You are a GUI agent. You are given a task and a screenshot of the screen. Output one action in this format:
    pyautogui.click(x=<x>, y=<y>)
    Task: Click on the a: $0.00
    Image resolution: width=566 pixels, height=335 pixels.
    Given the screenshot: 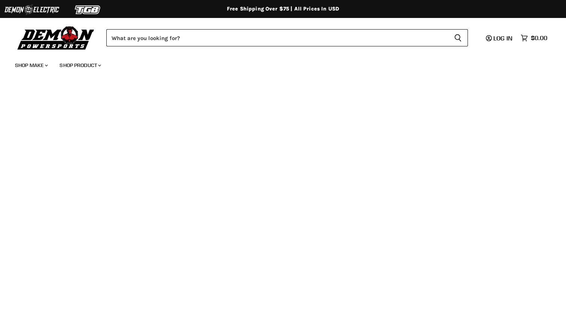 What is the action you would take?
    pyautogui.click(x=534, y=38)
    